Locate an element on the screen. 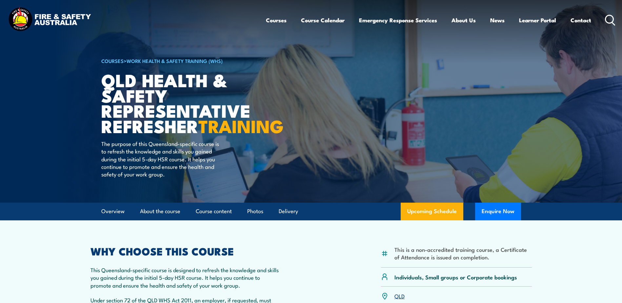 Image resolution: width=622 pixels, height=303 pixels. a: Upcoming Schedule is located at coordinates (432, 211).